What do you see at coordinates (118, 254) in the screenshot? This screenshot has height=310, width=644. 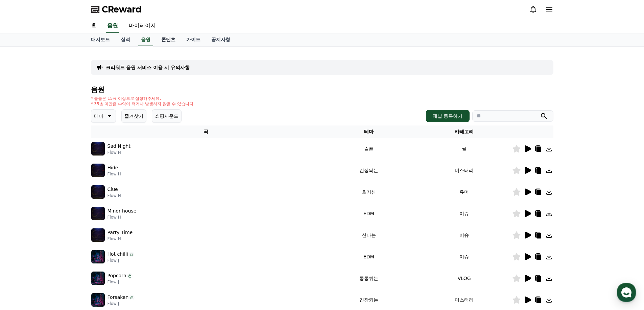 I see `p: Hot chilli` at bounding box center [118, 254].